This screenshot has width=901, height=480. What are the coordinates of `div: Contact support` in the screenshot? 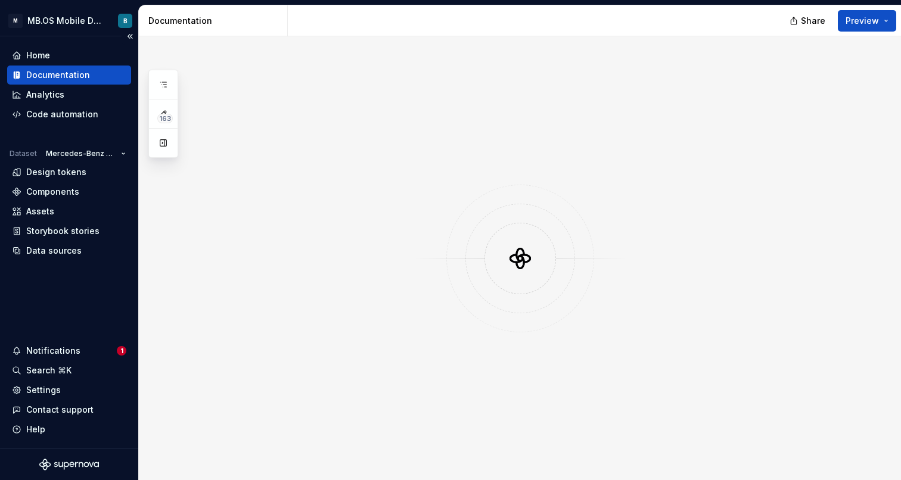 It's located at (60, 410).